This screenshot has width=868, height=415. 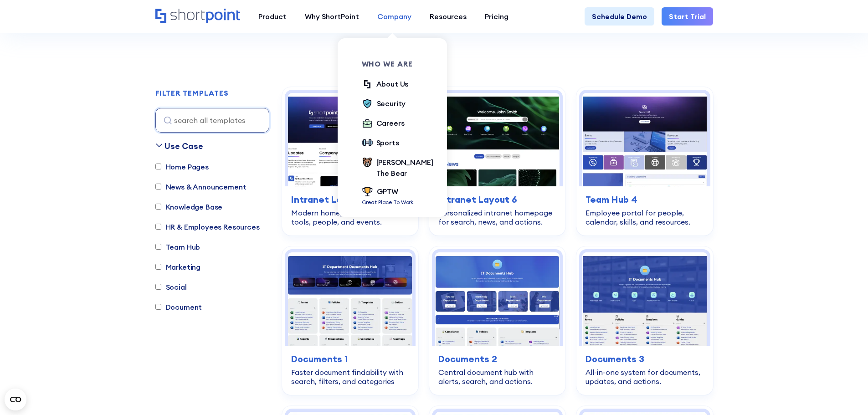 What do you see at coordinates (350, 377) in the screenshot?
I see `div: Faster document findability with search, filters, and categories` at bounding box center [350, 377].